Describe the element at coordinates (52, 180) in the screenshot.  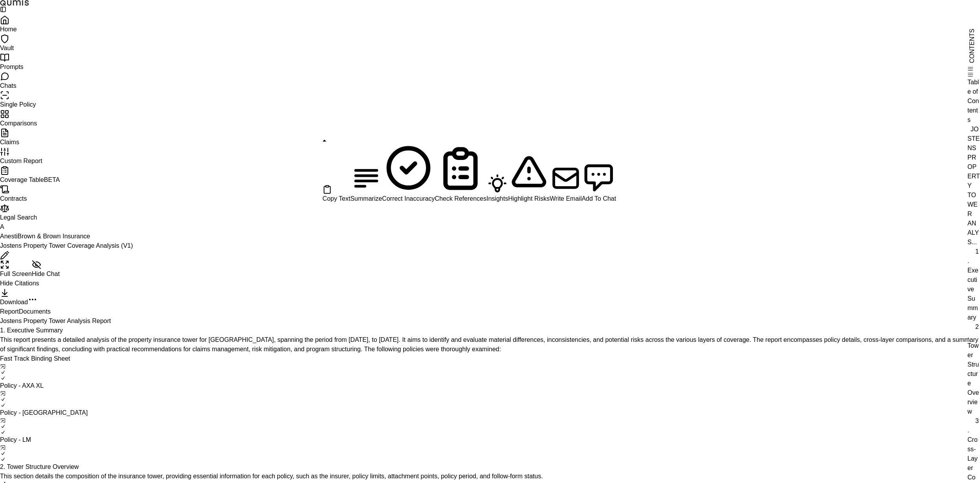
I see `span: BETA` at that location.